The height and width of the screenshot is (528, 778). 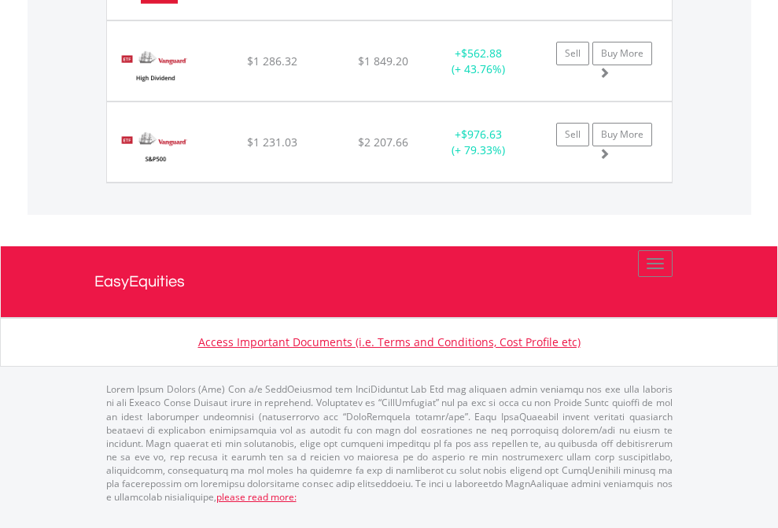 I want to click on span: $1 231.03, so click(x=272, y=142).